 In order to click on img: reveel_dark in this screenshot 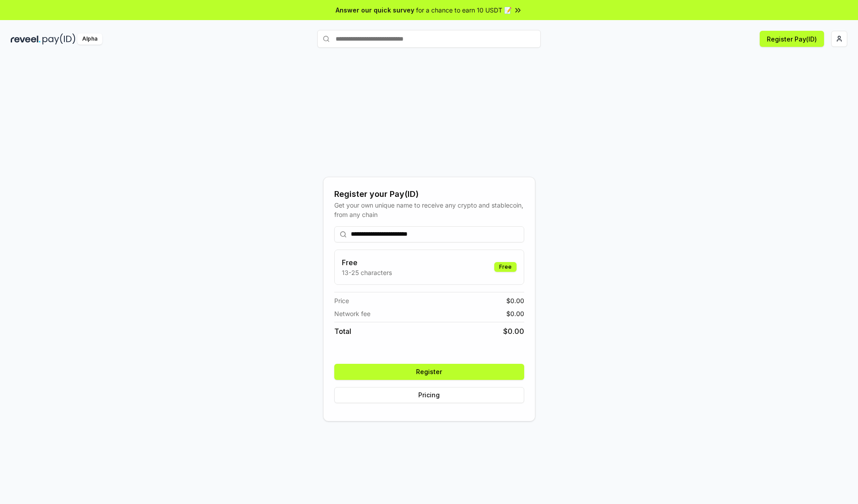, I will do `click(26, 39)`.